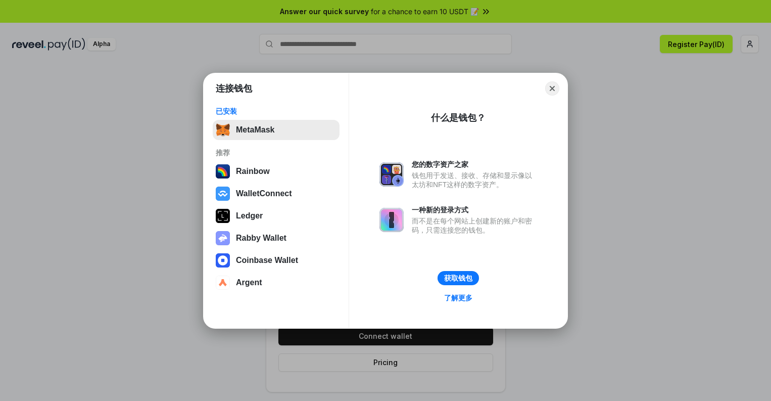 The height and width of the screenshot is (401, 771). I want to click on div: 一种新的登录方式, so click(474, 210).